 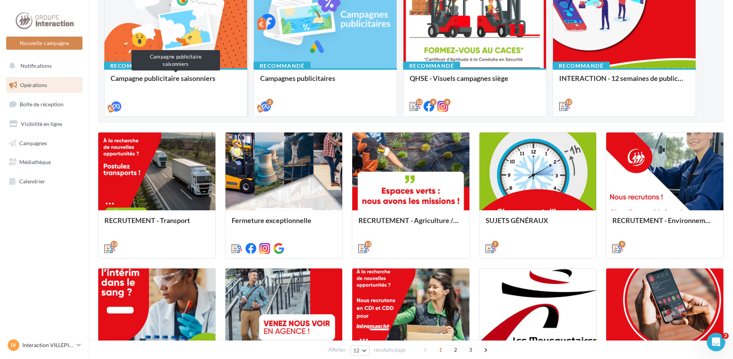 I want to click on span: Afficher, so click(x=337, y=350).